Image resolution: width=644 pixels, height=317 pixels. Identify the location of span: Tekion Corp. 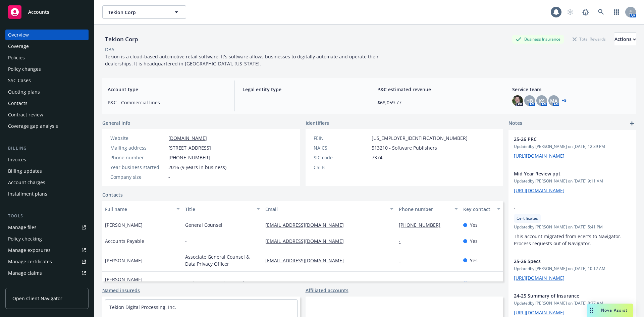
(137, 12).